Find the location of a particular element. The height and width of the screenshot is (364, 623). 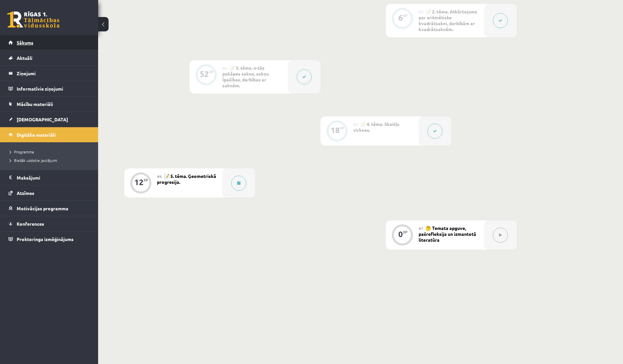

span: Aktuāli is located at coordinates (24, 58).